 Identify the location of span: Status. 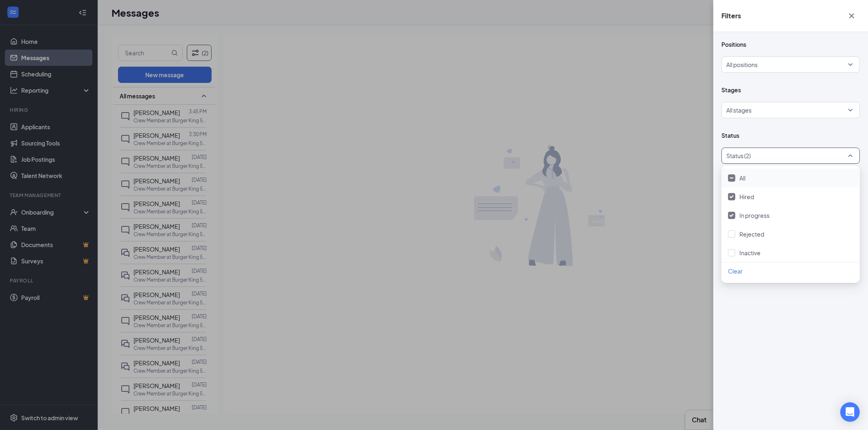
(791, 136).